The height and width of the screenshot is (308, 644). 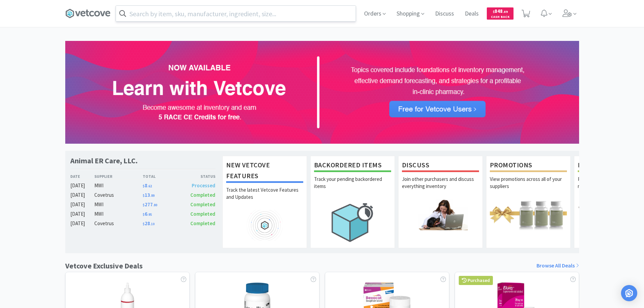 I want to click on h1: Backordered Items, so click(x=353, y=166).